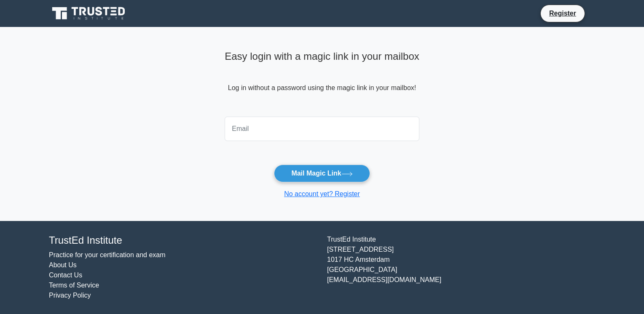  Describe the element at coordinates (65, 275) in the screenshot. I see `a: Contact Us` at that location.